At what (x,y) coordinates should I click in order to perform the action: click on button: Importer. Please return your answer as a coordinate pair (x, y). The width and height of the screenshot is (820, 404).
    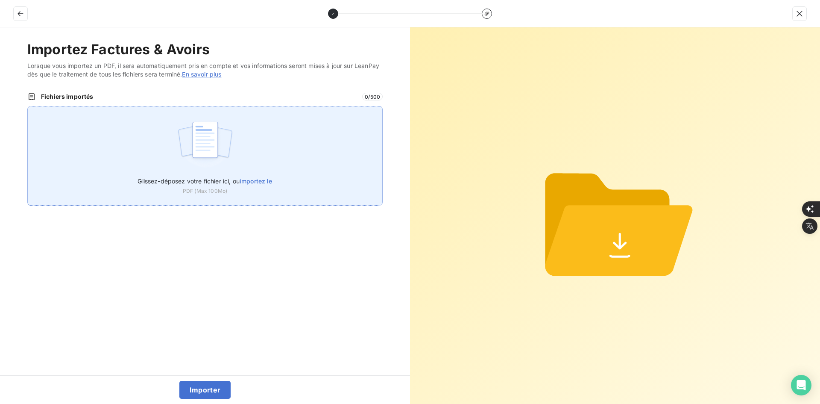
    Looking at the image, I should click on (205, 390).